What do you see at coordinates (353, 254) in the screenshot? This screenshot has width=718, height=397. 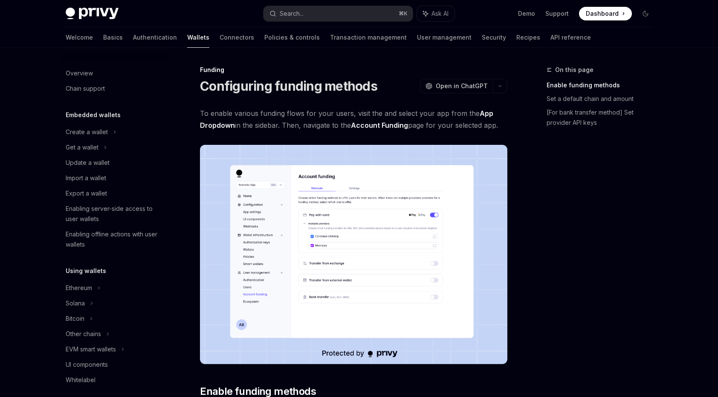 I see `img: Fundingupdate PNG` at bounding box center [353, 254].